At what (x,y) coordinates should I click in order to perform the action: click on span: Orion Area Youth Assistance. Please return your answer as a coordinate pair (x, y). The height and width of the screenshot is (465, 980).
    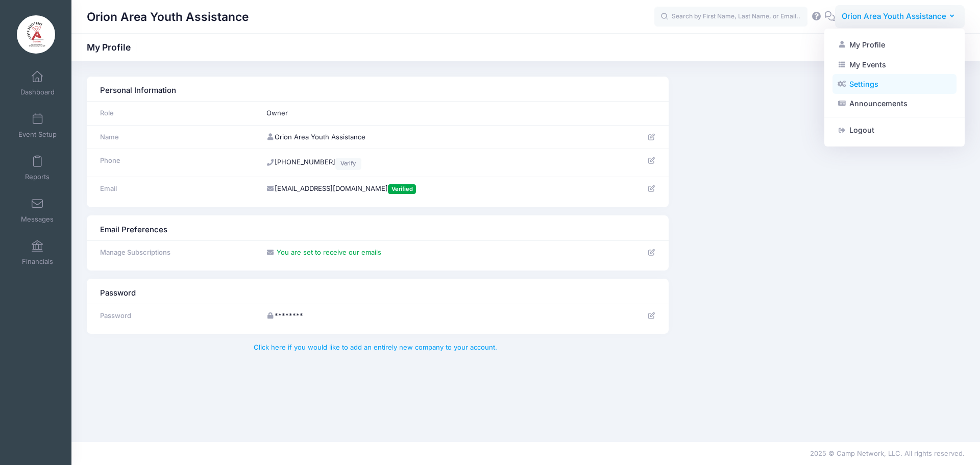
    Looking at the image, I should click on (894, 17).